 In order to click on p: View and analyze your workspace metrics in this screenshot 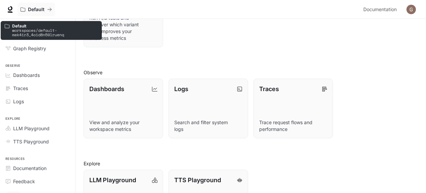, I will do `click(123, 126)`.